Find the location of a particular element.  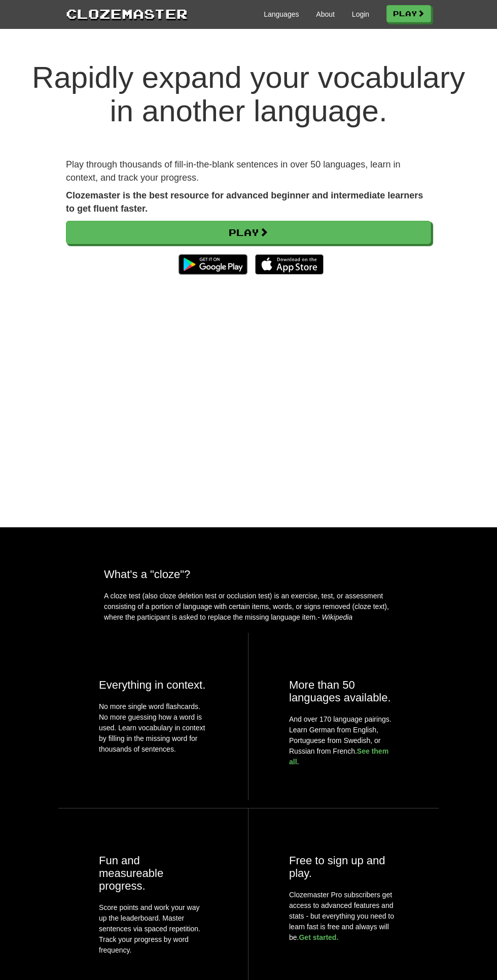

h2: What's a "cloze"? is located at coordinates (248, 574).